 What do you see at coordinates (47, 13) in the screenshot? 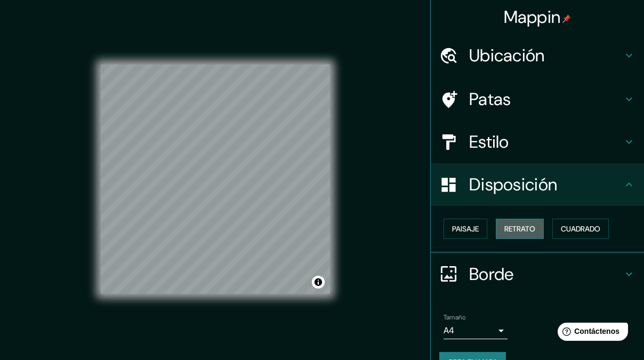
I see `font: Contáctenos` at bounding box center [47, 13].